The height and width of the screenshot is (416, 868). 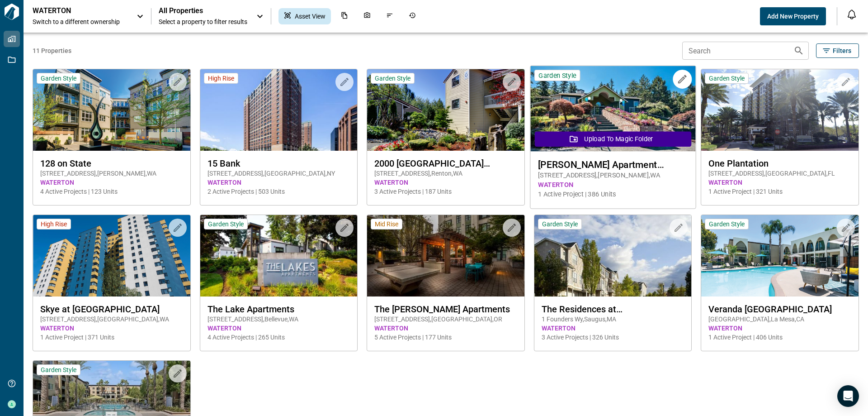 I want to click on div: Photos, so click(x=367, y=16).